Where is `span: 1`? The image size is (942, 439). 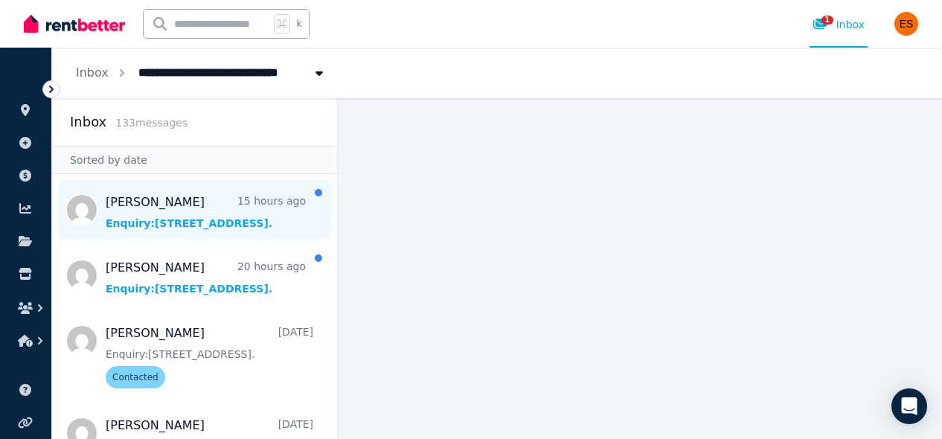 span: 1 is located at coordinates (827, 20).